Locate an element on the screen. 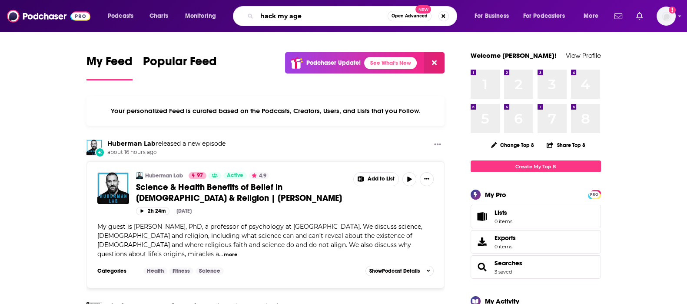 The height and width of the screenshot is (304, 687). span: PRO is located at coordinates (594, 194).